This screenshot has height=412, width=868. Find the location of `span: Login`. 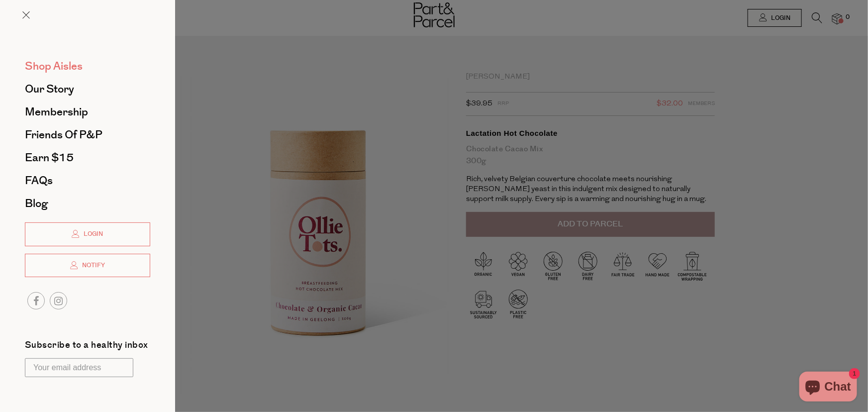

span: Login is located at coordinates (92, 234).